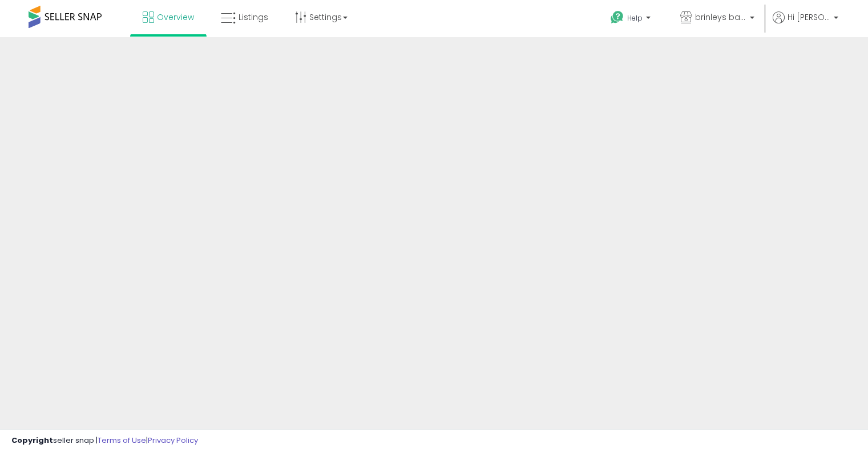  What do you see at coordinates (632, 20) in the screenshot?
I see `a: Help` at bounding box center [632, 20].